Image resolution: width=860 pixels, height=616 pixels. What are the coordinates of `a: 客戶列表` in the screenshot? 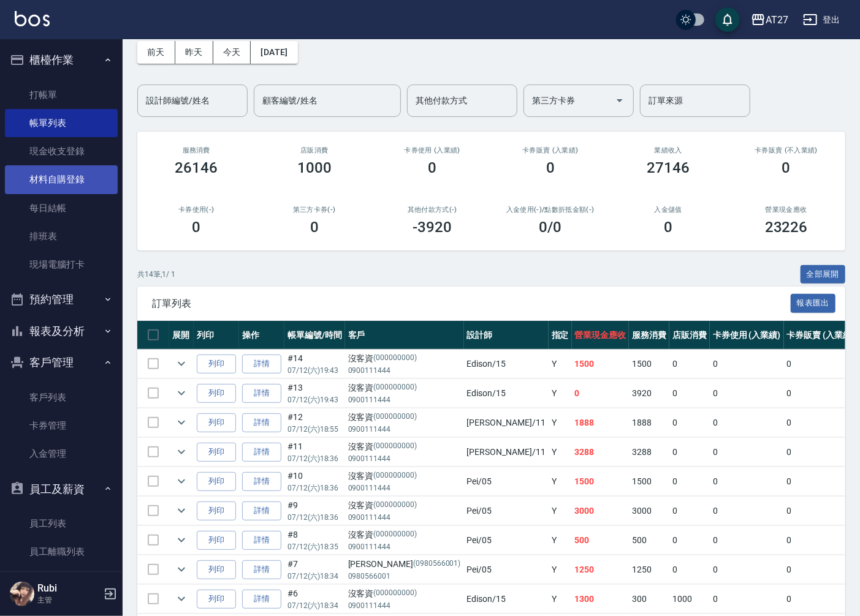 It's located at (61, 398).